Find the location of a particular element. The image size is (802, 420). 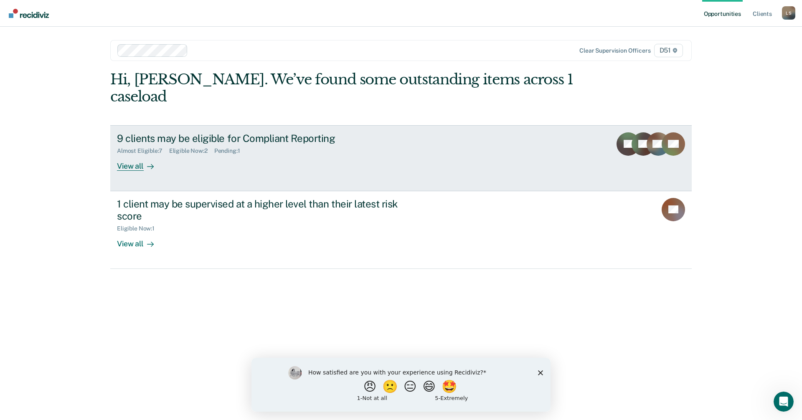

img: Profile image for Kim is located at coordinates (43, 15).